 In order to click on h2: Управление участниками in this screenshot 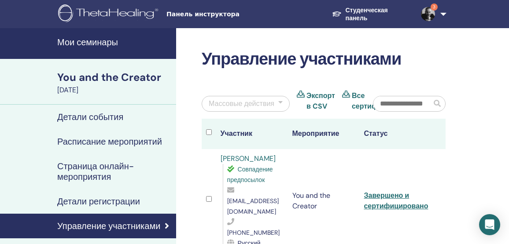, I will do `click(324, 59)`.